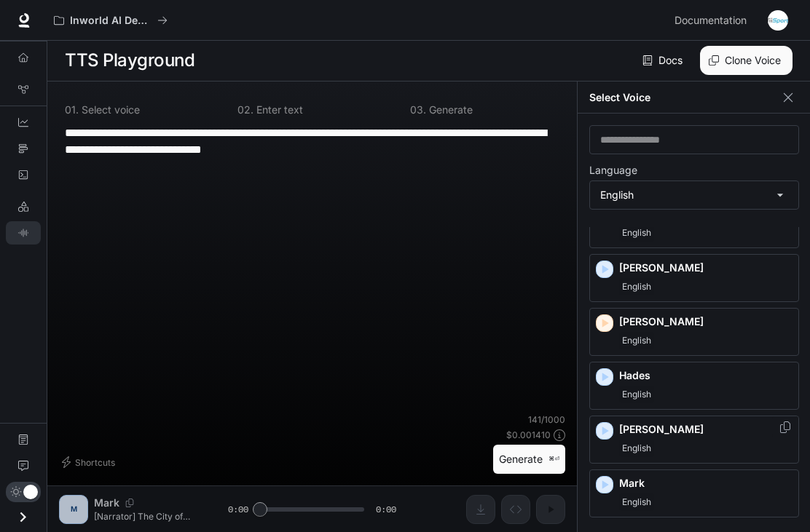  Describe the element at coordinates (710, 20) in the screenshot. I see `span: Documentation` at that location.